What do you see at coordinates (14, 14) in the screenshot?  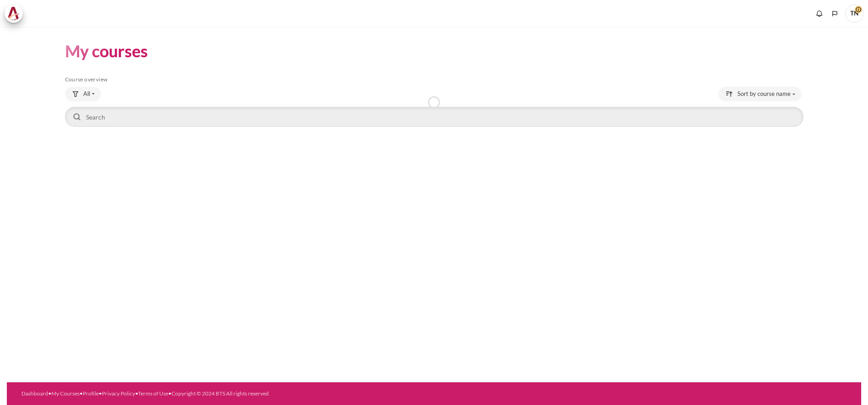 I see `img: Architeck` at bounding box center [14, 14].